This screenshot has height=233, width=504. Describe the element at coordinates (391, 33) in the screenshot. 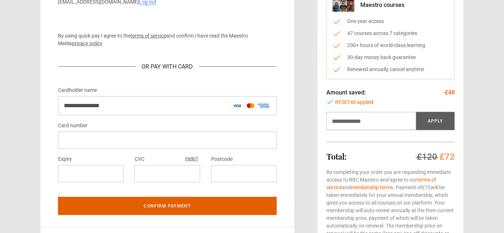

I see `li: 47 courses across 7 categories` at that location.